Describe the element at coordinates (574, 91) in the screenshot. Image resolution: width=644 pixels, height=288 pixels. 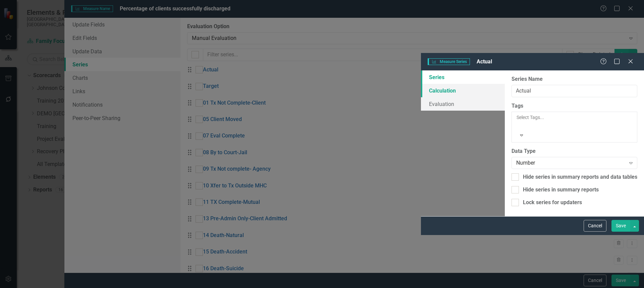
I see `input: Series Name` at that location.